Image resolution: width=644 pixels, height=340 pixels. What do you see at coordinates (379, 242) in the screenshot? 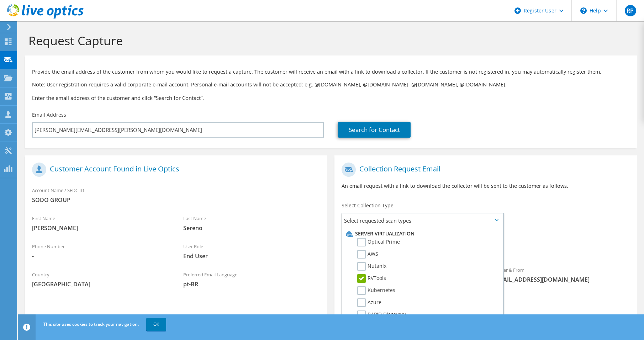
I see `label: Optical Prime` at bounding box center [379, 242].